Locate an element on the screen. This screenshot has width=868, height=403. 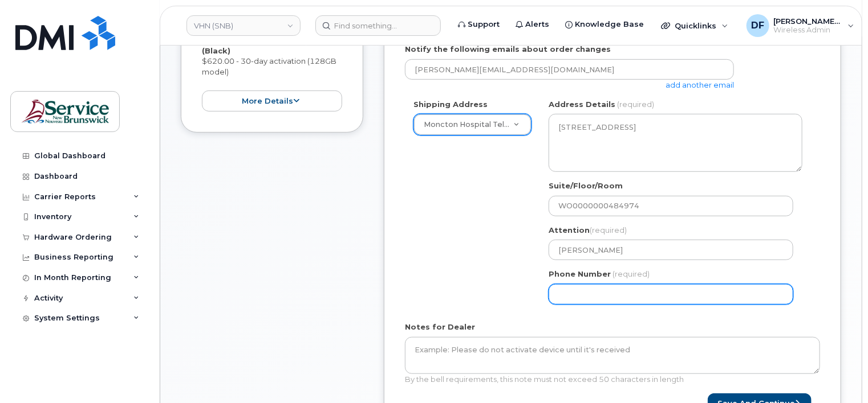
span: DF is located at coordinates (757, 26).